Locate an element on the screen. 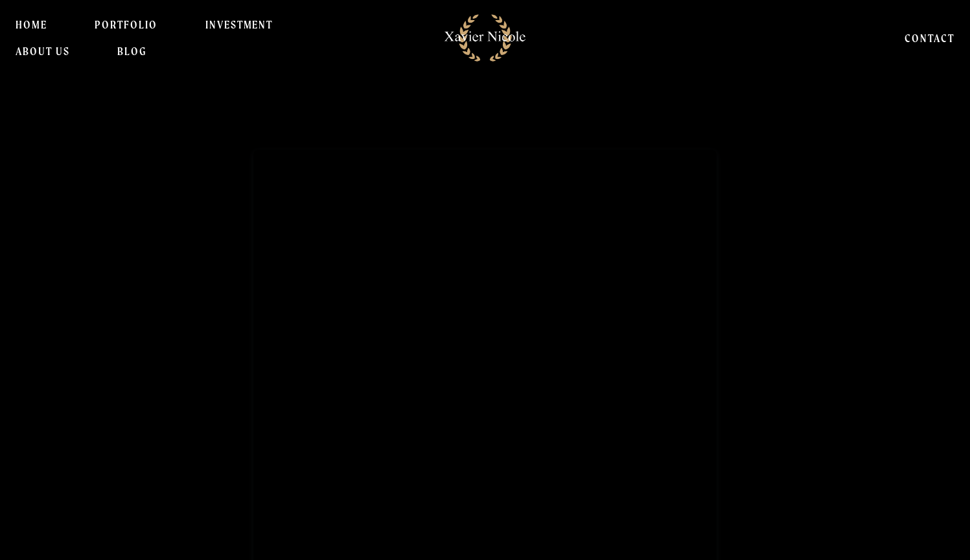 The height and width of the screenshot is (560, 970). a: BLOG is located at coordinates (131, 51).